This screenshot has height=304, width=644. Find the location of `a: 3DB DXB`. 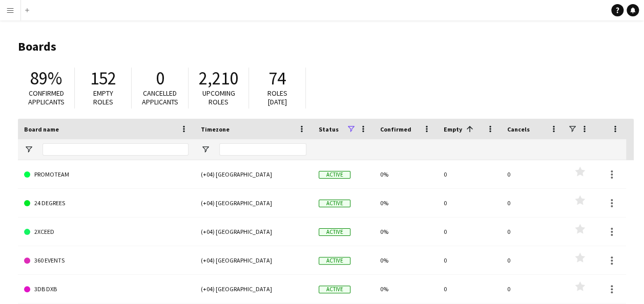

a: 3DB DXB is located at coordinates (106, 289).